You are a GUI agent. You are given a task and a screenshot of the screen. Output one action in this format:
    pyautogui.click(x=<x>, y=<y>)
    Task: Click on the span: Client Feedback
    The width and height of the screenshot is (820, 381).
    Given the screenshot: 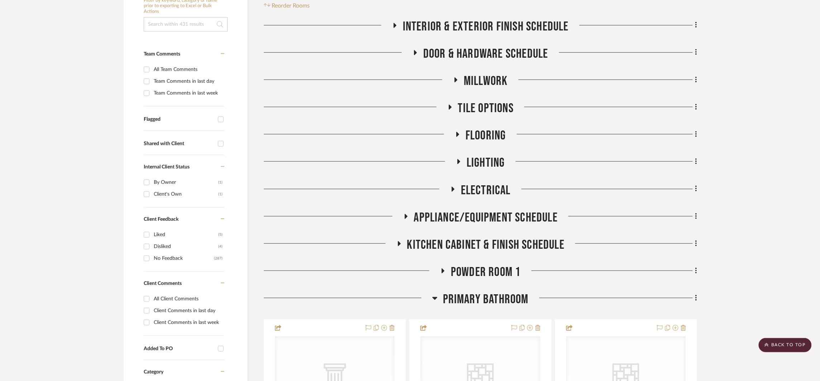 What is the action you would take?
    pyautogui.click(x=161, y=219)
    